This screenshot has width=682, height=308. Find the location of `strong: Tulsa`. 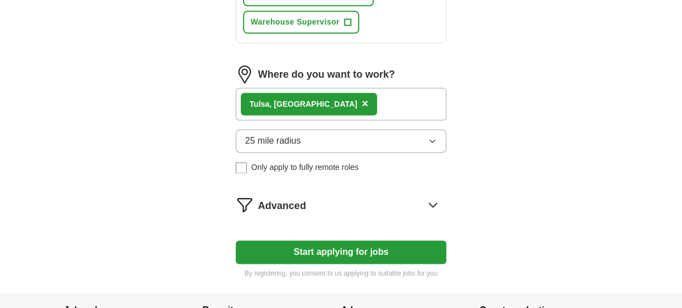

strong: Tulsa is located at coordinates (260, 104).